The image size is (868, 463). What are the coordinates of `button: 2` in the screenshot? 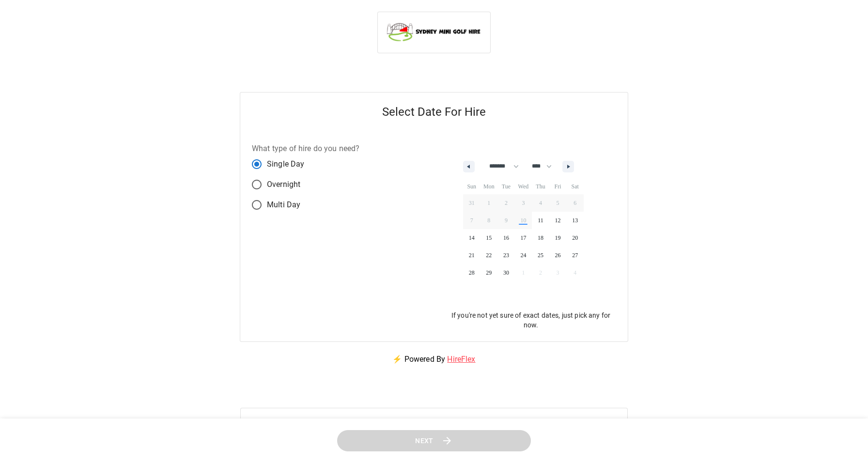 It's located at (506, 203).